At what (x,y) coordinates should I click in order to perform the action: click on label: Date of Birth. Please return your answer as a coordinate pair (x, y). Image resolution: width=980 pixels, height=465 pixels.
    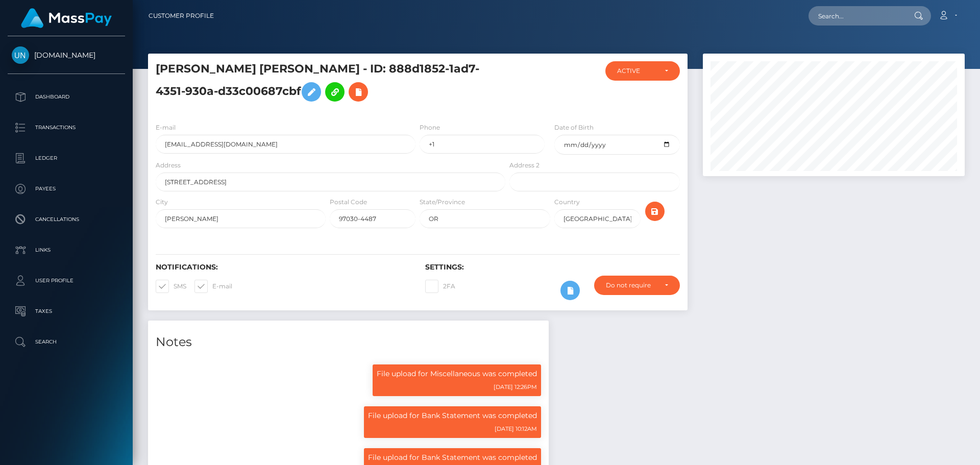
    Looking at the image, I should click on (574, 127).